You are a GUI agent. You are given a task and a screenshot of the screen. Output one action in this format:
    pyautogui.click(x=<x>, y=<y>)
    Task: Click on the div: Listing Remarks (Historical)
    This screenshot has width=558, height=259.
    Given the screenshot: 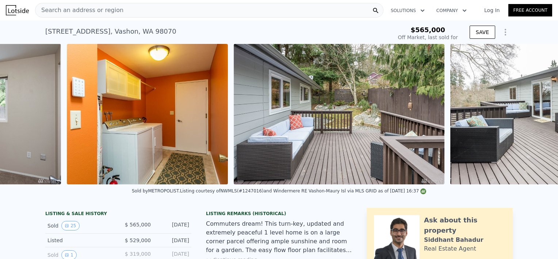 What is the action you would take?
    pyautogui.click(x=279, y=213)
    